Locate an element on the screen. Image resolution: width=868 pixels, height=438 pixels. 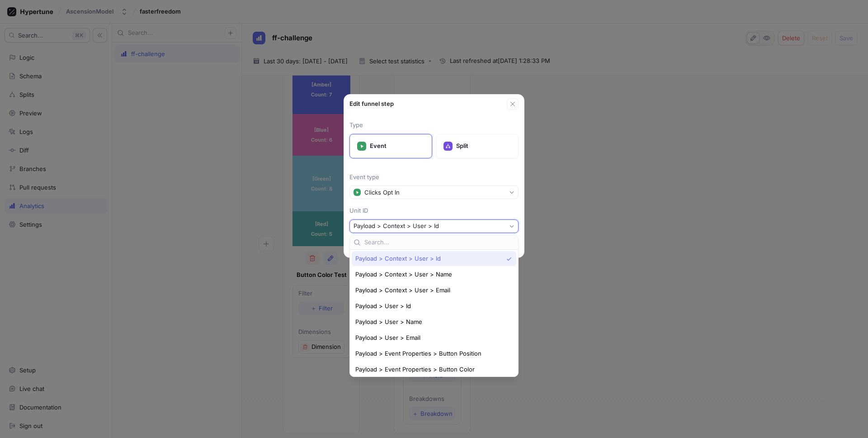
button: Clicks Opt In is located at coordinates (434, 193).